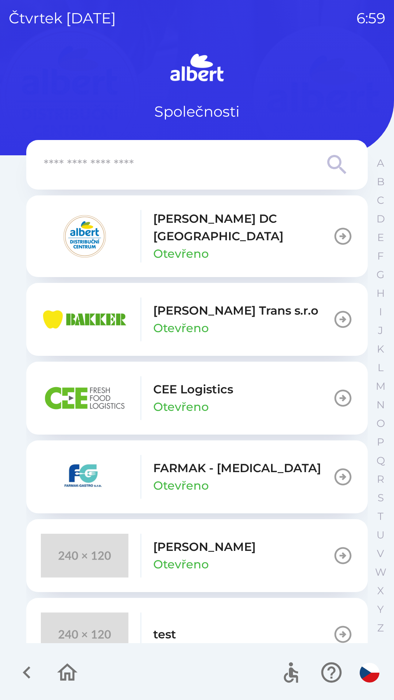 The image size is (394, 700). What do you see at coordinates (380, 330) in the screenshot?
I see `button: J` at bounding box center [380, 330].